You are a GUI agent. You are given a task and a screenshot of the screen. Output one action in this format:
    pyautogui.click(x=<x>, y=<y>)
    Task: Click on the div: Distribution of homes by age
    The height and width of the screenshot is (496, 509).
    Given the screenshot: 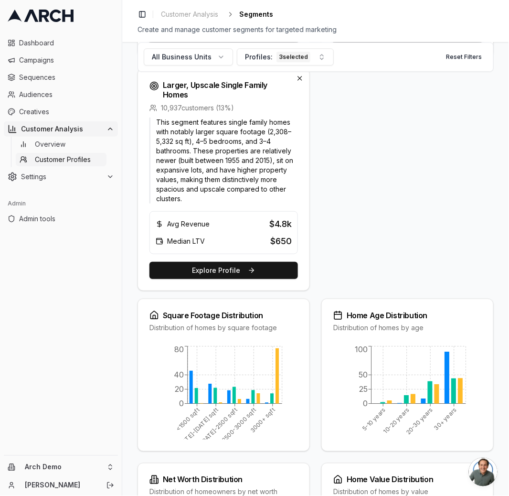 What is the action you would take?
    pyautogui.click(x=408, y=328)
    